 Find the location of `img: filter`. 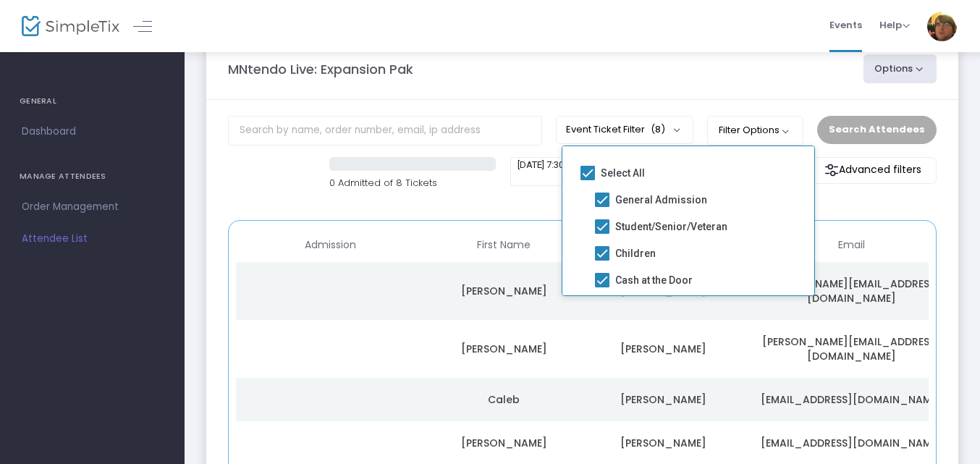

img: filter is located at coordinates (831, 170).